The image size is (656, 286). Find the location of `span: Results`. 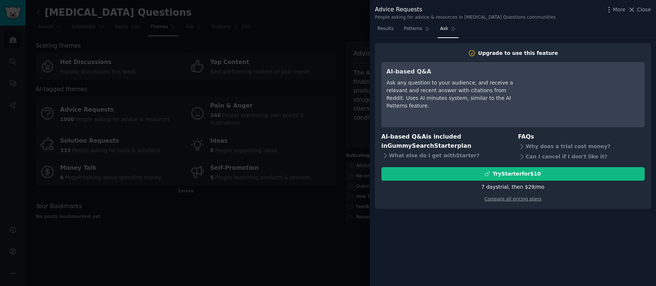

span: Results is located at coordinates (386, 29).